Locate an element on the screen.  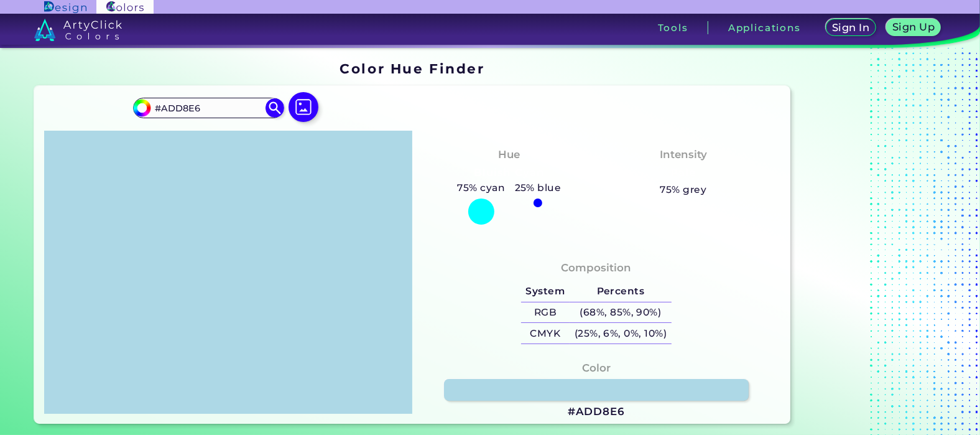
h1: Color Hue Finder is located at coordinates (412, 68).